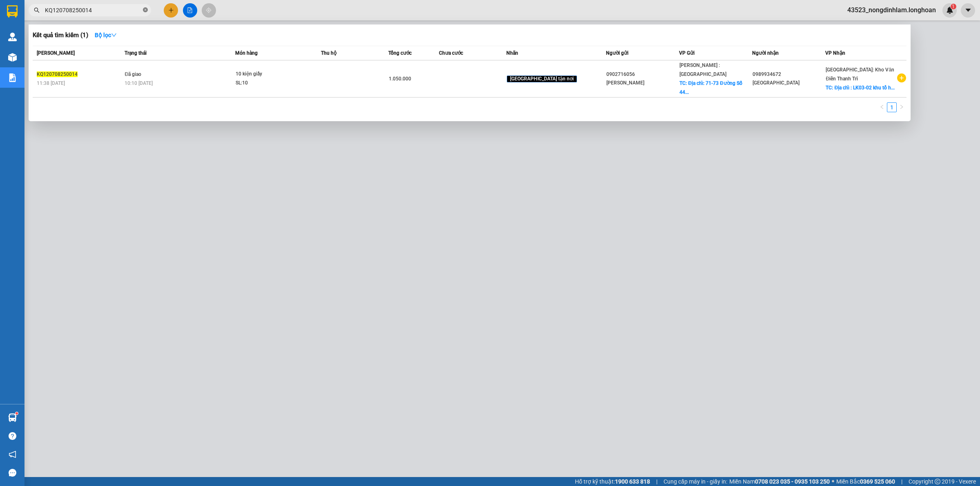 The width and height of the screenshot is (980, 486). What do you see at coordinates (57, 74) in the screenshot?
I see `span: KQ120708250014` at bounding box center [57, 74].